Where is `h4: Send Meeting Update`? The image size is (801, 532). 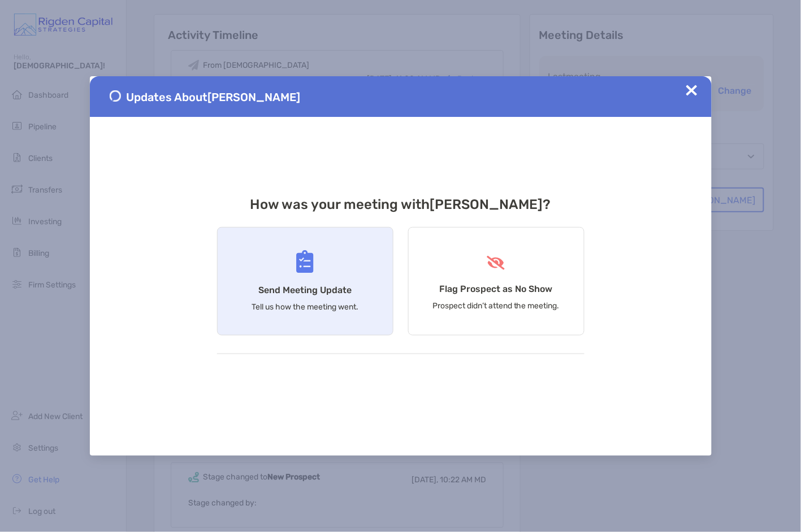
h4: Send Meeting Update is located at coordinates (305, 290).